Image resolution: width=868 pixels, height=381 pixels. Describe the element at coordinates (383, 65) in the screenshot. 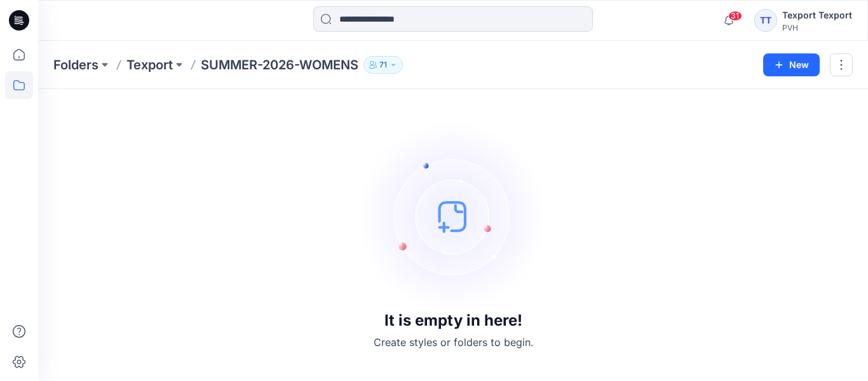

I see `p: 71` at that location.